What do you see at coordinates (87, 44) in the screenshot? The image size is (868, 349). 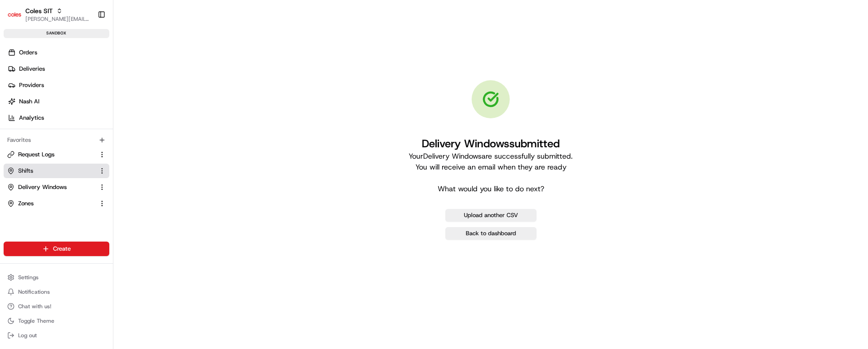 I see `p: Welcome 👋` at bounding box center [87, 44].